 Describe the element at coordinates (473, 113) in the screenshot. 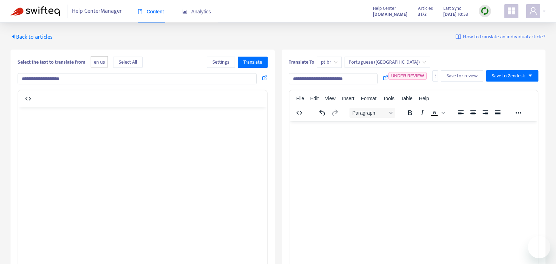

I see `button: Align center` at that location.